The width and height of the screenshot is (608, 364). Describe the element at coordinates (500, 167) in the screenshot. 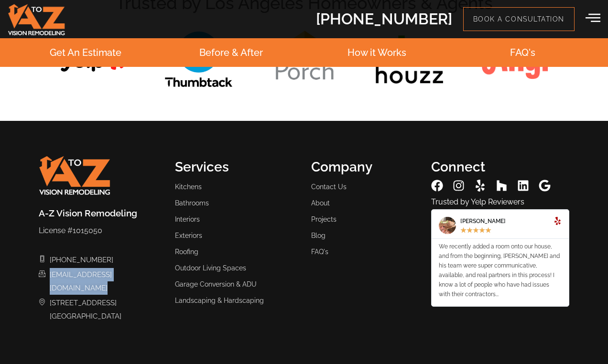

I see `h3: Connect` at that location.